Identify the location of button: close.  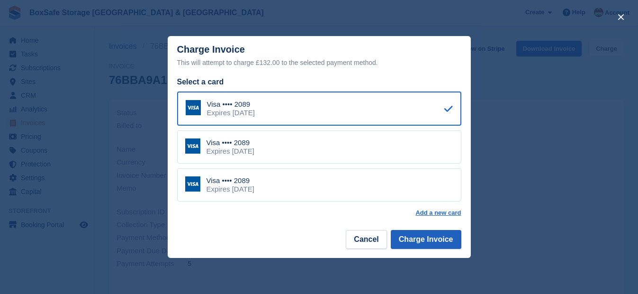
(621, 17).